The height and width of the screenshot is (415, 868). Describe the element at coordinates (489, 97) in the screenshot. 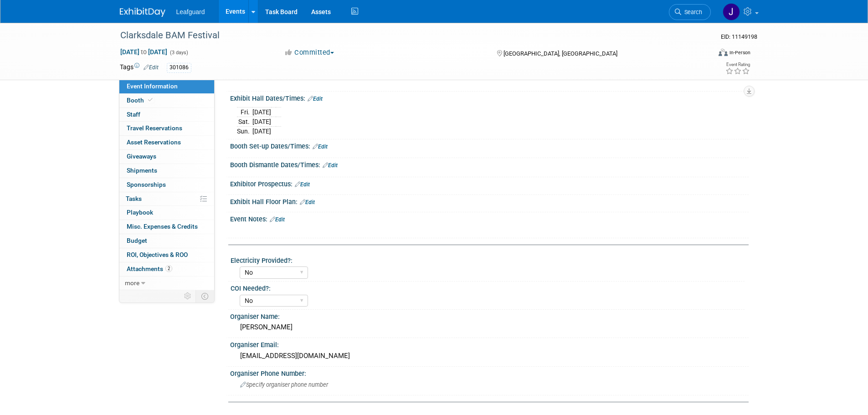

I see `div: Exhibit Hall Dates/Times:` at that location.